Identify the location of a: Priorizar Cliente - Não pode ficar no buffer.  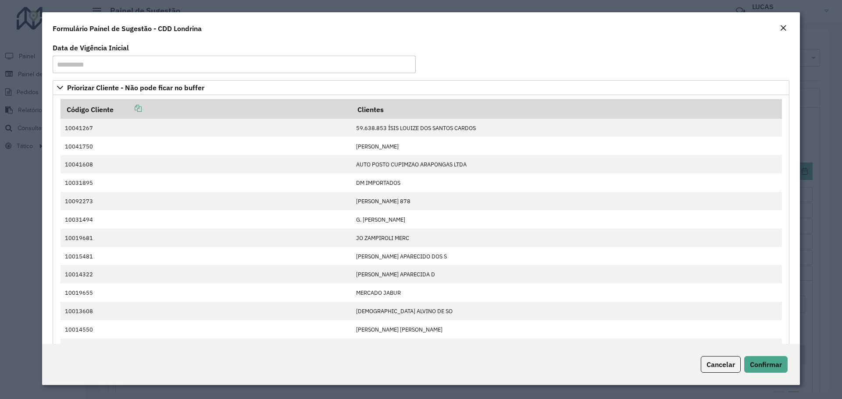
(421, 88).